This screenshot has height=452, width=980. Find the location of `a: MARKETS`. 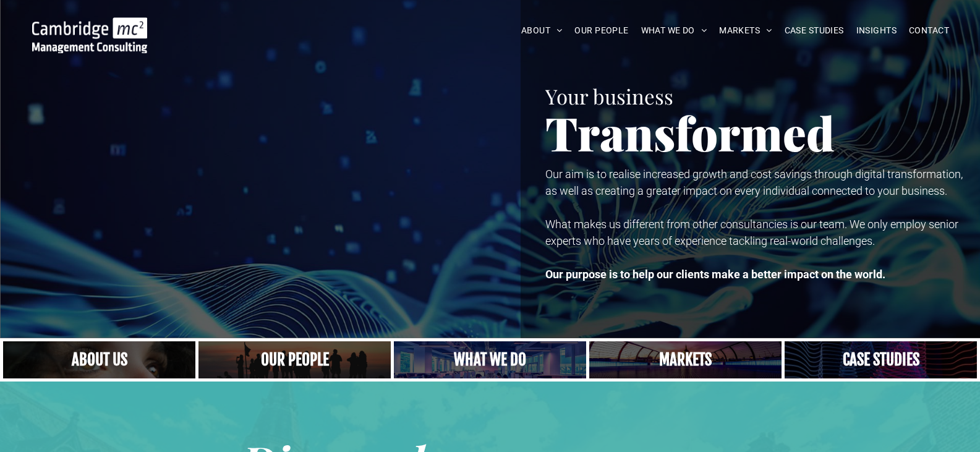

a: MARKETS is located at coordinates (745, 31).